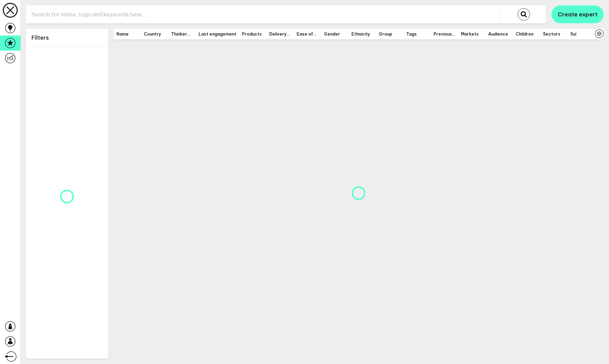  Describe the element at coordinates (253, 34) in the screenshot. I see `span: Products` at that location.